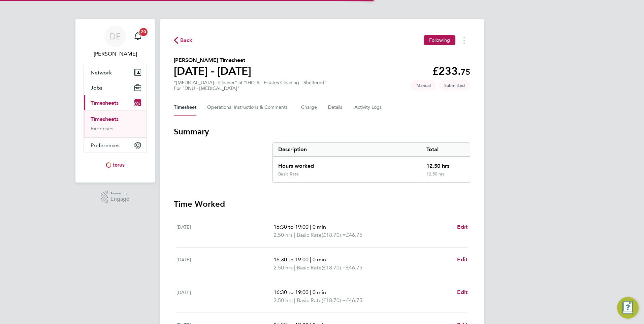 The image size is (644, 324). I want to click on div: Timesheets, so click(115, 123).